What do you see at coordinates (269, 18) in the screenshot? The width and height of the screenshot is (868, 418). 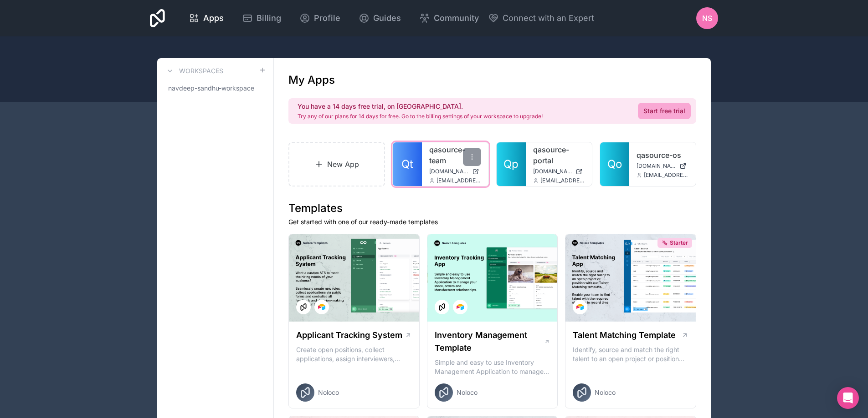 I see `span: Billing` at bounding box center [269, 18].